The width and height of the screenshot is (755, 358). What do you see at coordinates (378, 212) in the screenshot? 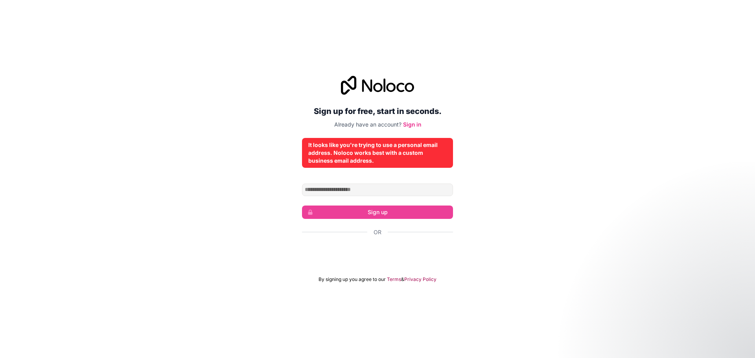
I see `button: Sign up` at bounding box center [378, 212].